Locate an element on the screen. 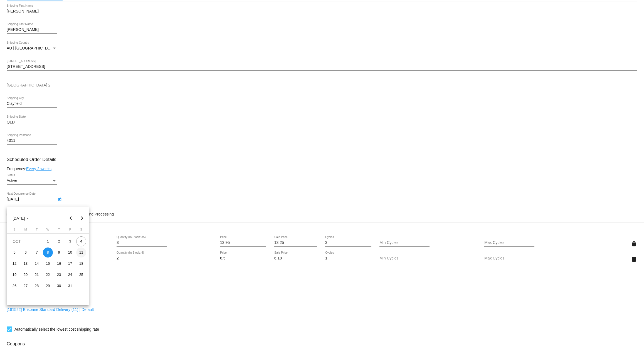 Image resolution: width=644 pixels, height=349 pixels. button: Next month is located at coordinates (82, 218).